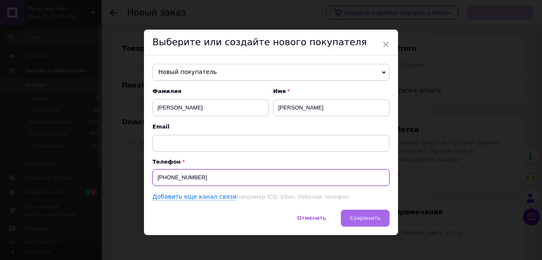 The width and height of the screenshot is (542, 260). Describe the element at coordinates (331, 91) in the screenshot. I see `span: Имя` at that location.